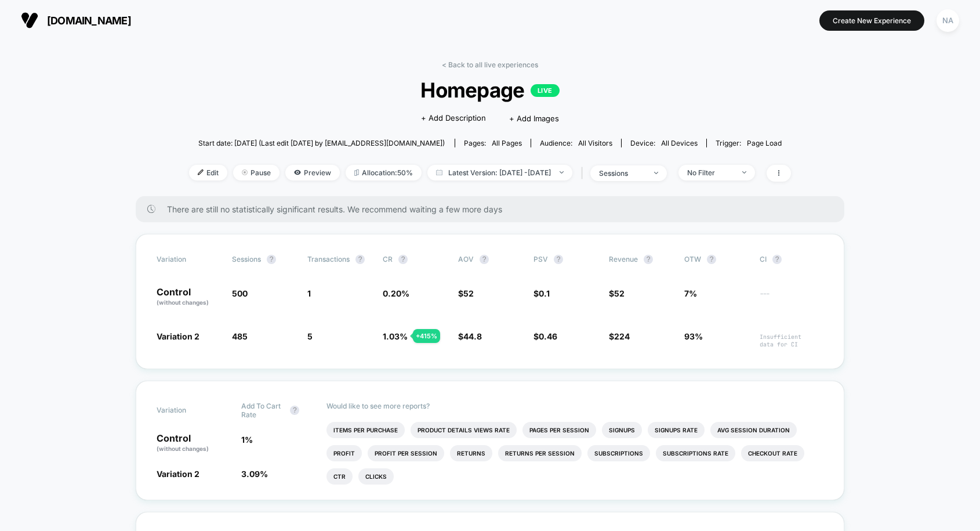  What do you see at coordinates (426, 336) in the screenshot?
I see `div: + 415 %` at bounding box center [426, 336].